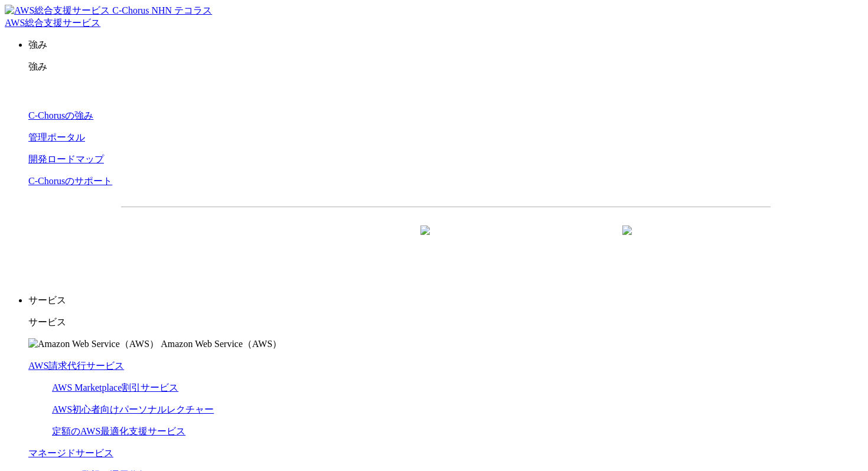 The image size is (868, 471). I want to click on a: 資料を請求する, so click(345, 241).